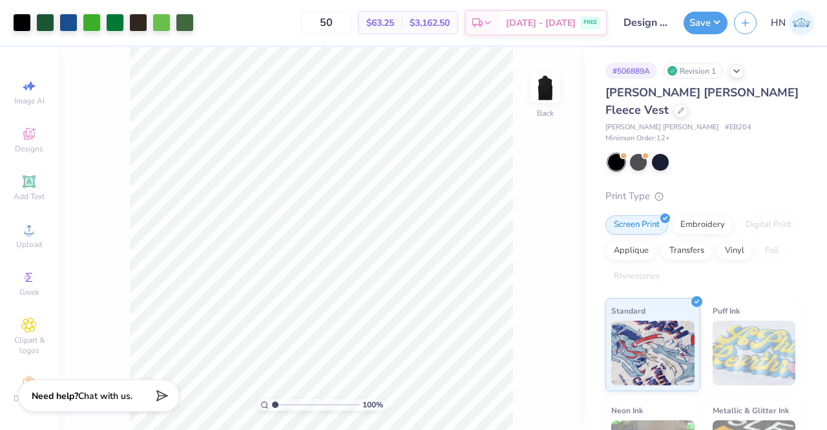  I want to click on span: Upload, so click(29, 244).